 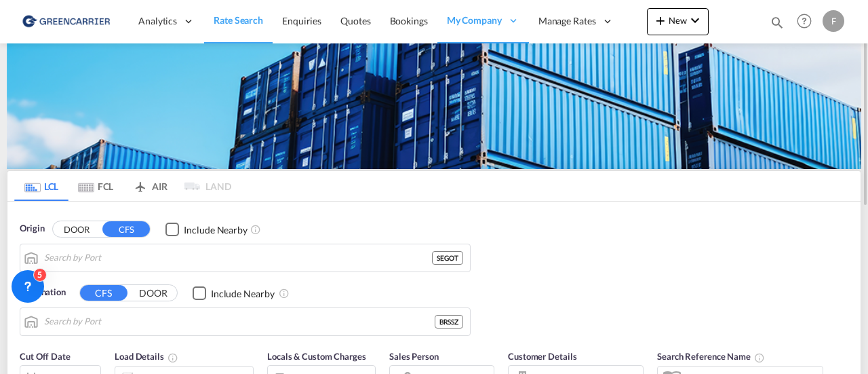 What do you see at coordinates (804, 21) in the screenshot?
I see `span: Help` at bounding box center [804, 21].